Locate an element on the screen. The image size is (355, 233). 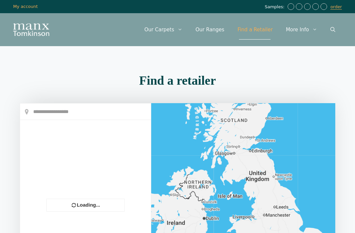
a: My account is located at coordinates (25, 6).